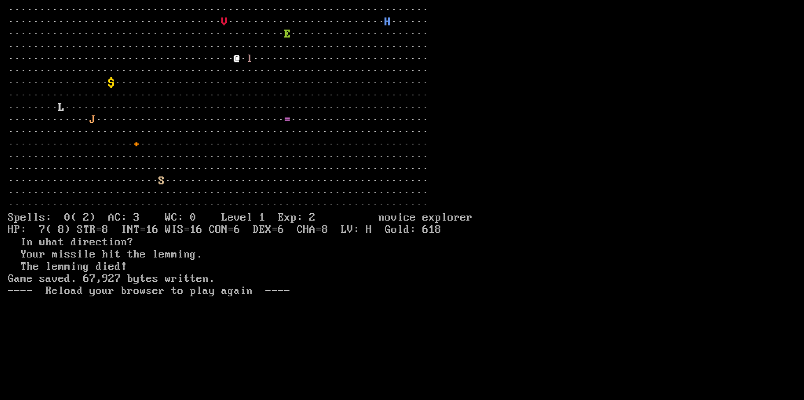 This screenshot has width=804, height=400. What do you see at coordinates (162, 181) in the screenshot?
I see `font: S` at bounding box center [162, 181].